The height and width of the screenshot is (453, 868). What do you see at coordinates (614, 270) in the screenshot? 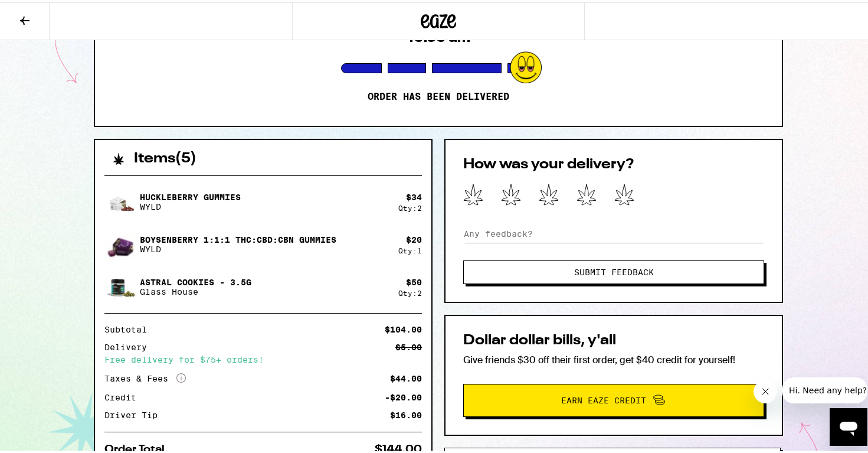
I see `button: Submit Feedback` at bounding box center [614, 270].